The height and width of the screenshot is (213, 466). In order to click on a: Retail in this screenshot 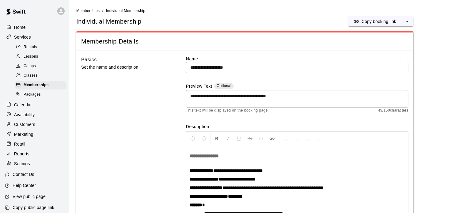, I will do `click(34, 144)`.